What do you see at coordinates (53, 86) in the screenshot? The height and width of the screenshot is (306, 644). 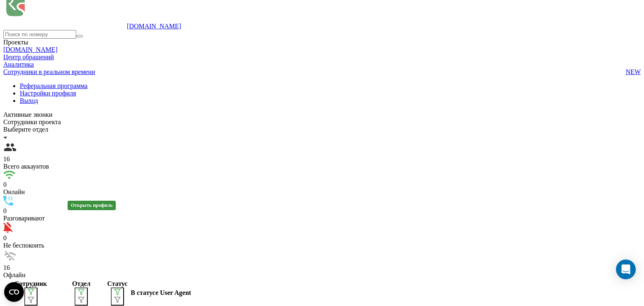 I see `span: Реферальная программа` at bounding box center [53, 86].